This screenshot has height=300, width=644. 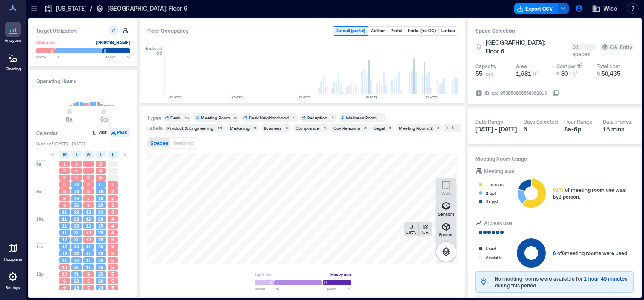 What do you see at coordinates (426, 229) in the screenshot?
I see `button: OA` at bounding box center [426, 229].